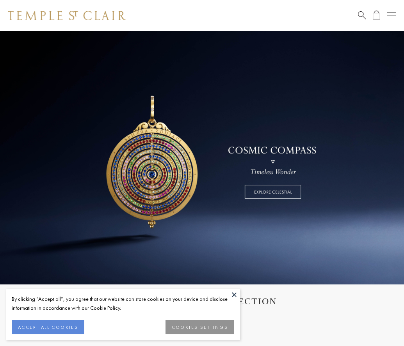  I want to click on button: Open navigation, so click(391, 16).